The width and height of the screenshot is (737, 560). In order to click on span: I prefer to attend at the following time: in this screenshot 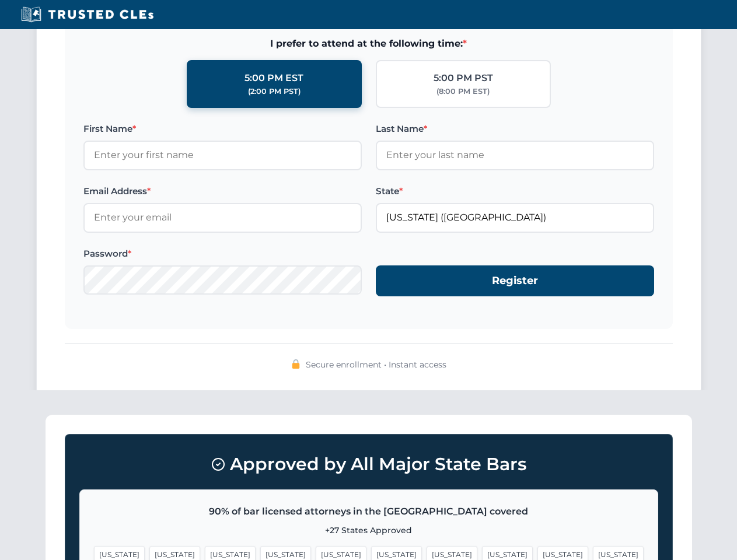, I will do `click(368, 44)`.